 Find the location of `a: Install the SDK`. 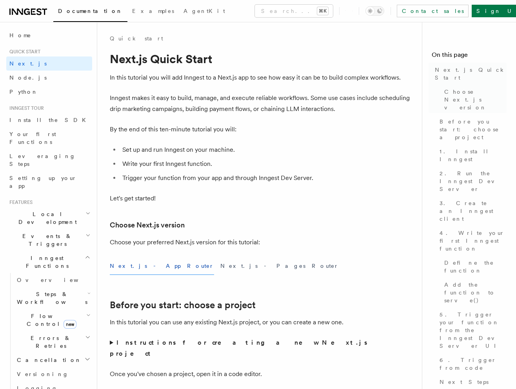

a: Install the SDK is located at coordinates (49, 120).